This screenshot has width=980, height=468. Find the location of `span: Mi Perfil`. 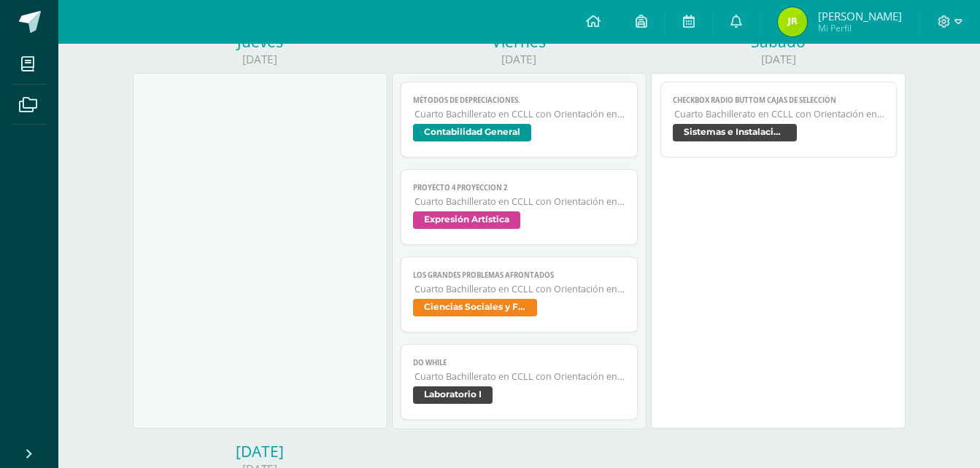

span: Mi Perfil is located at coordinates (859, 28).